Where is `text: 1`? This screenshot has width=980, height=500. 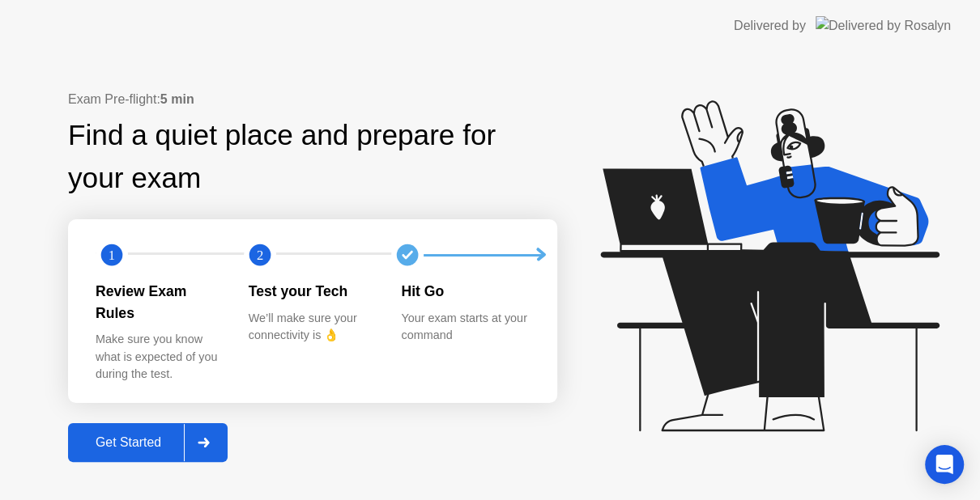 text: 1 is located at coordinates (112, 255).